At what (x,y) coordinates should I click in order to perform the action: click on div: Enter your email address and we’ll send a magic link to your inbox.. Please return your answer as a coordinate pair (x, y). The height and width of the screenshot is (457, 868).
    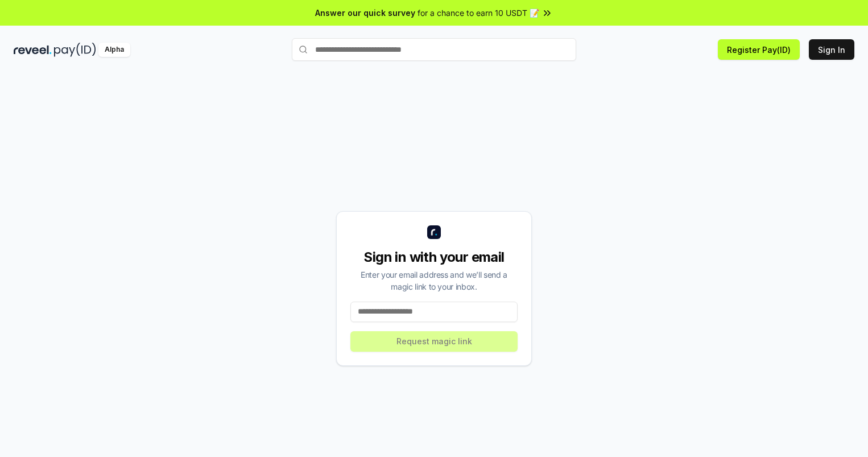
    Looking at the image, I should click on (434, 280).